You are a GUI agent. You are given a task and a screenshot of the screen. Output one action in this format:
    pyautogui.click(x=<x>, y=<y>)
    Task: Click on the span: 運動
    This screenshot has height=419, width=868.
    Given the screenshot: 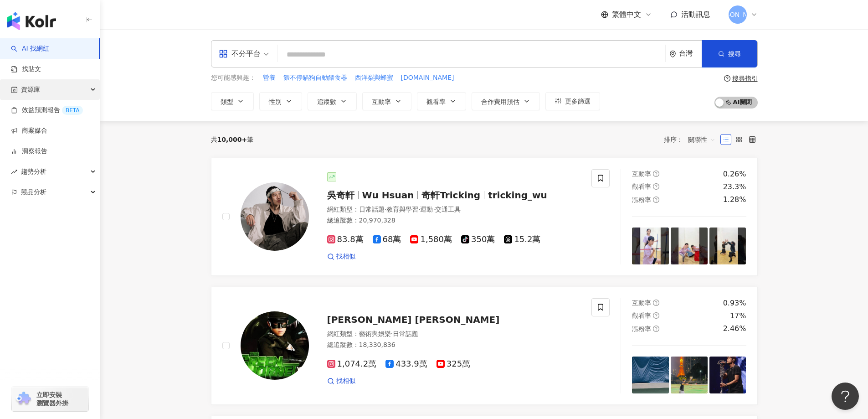 What is the action you would take?
    pyautogui.click(x=427, y=210)
    